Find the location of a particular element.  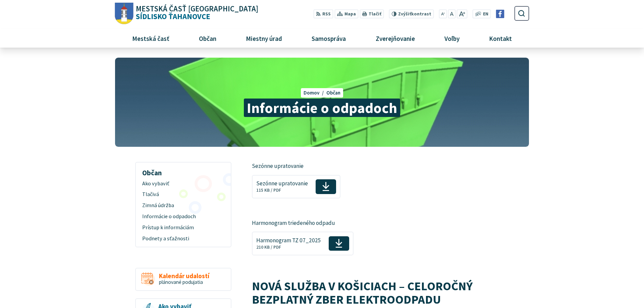

span: NOVÁ SLUŽBA V KOŠICIACH – CELOROČNÝ BEZPLATNÝ ZBER ELEKTROODPADU is located at coordinates (362, 293).